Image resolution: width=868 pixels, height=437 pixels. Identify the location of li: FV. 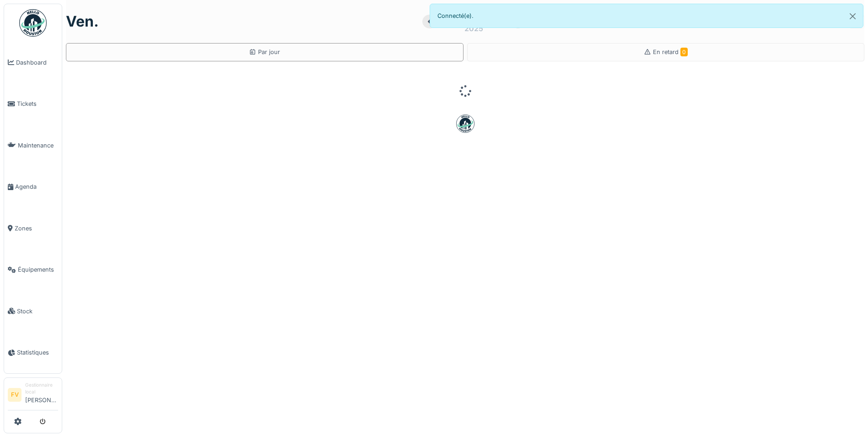
(15, 395).